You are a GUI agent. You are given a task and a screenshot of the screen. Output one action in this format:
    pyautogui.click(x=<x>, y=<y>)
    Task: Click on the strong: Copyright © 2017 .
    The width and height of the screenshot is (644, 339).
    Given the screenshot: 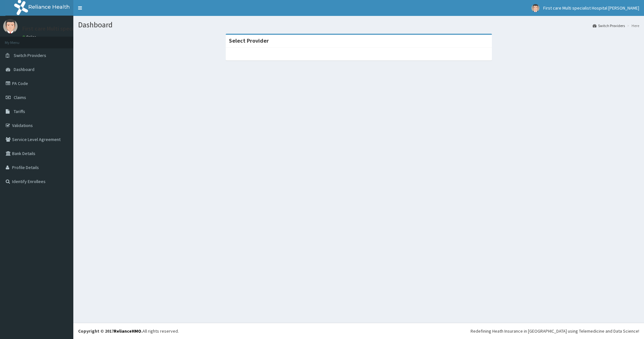 What is the action you would take?
    pyautogui.click(x=110, y=331)
    